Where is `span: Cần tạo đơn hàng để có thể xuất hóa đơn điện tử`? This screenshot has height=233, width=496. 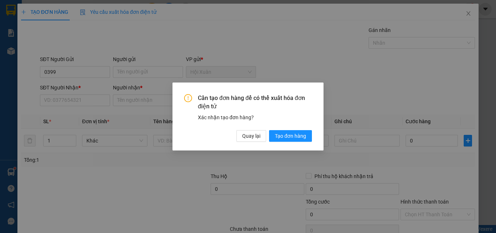 span: Cần tạo đơn hàng để có thể xuất hóa đơn điện tử is located at coordinates (255, 102).